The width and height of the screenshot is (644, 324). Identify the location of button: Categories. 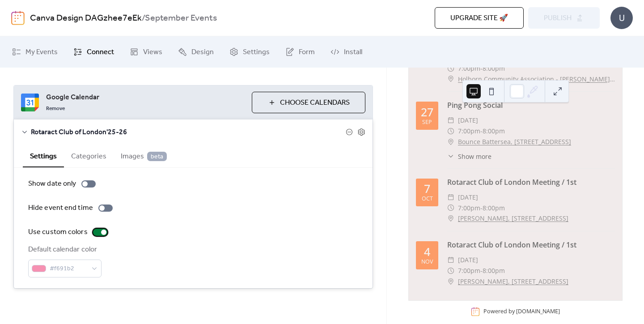
(89, 155).